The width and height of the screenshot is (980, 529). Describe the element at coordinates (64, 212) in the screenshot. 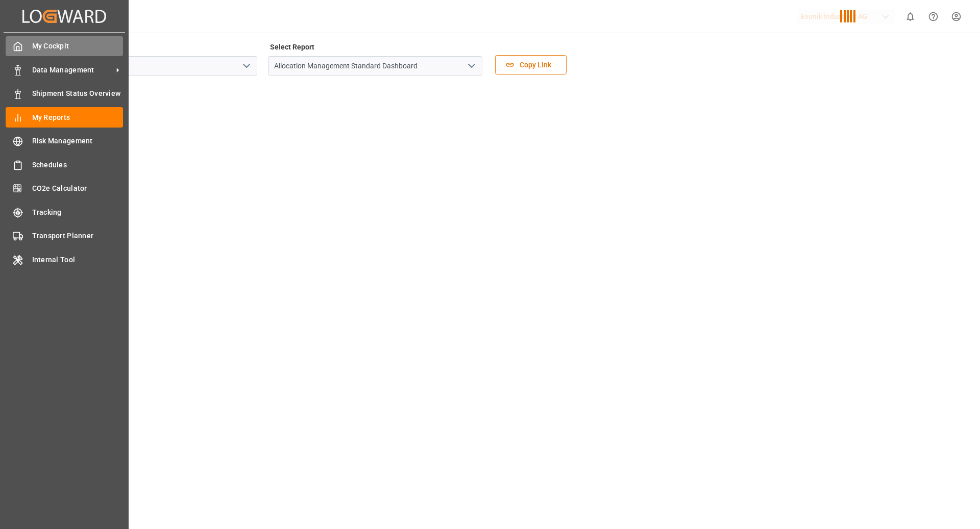

I see `a: Tracking` at that location.